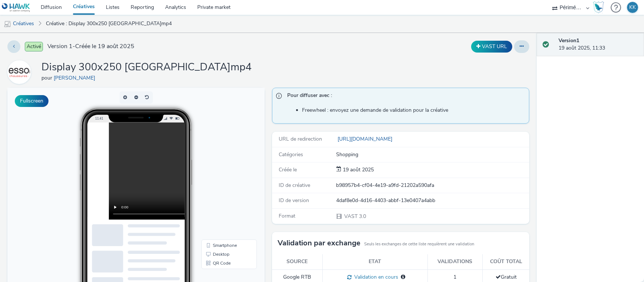  What do you see at coordinates (633, 8) in the screenshot?
I see `div: KK` at bounding box center [633, 8].